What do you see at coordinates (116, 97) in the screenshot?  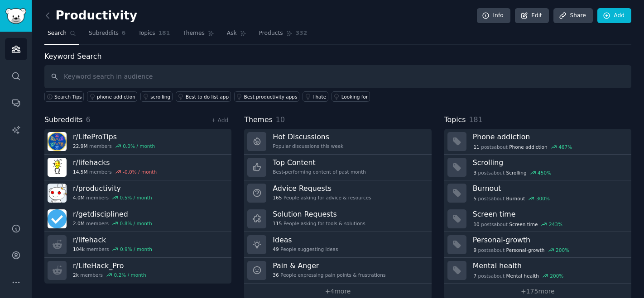 I see `div: phone addiction` at bounding box center [116, 97].